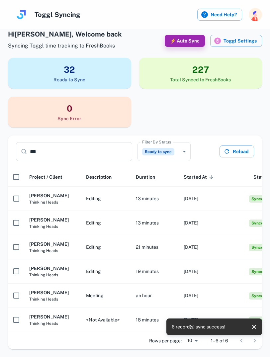 This screenshot has width=270, height=357. I want to click on p: Rows per page:, so click(165, 340).